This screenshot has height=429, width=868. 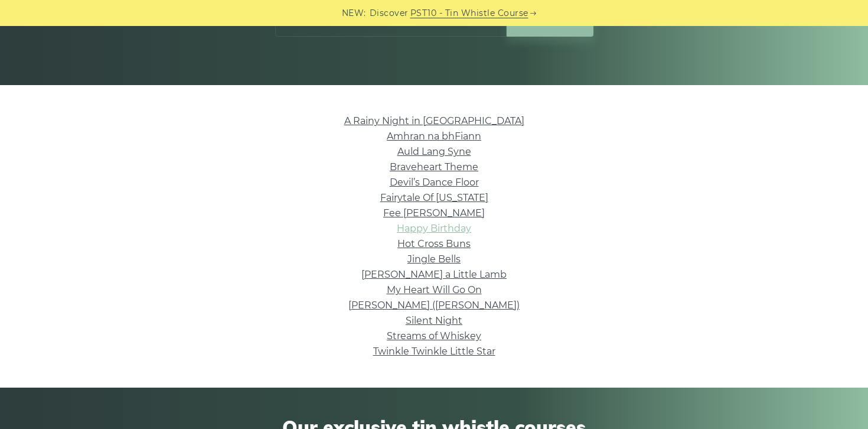 I want to click on a: Braveheart Theme, so click(x=434, y=166).